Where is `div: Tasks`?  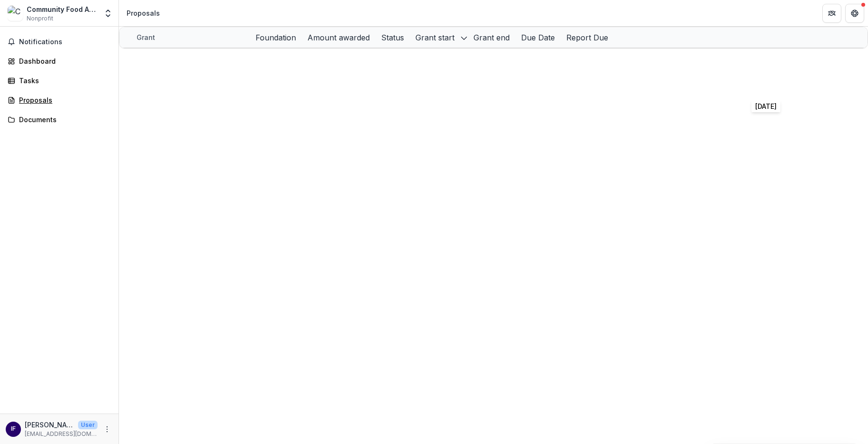 div: Tasks is located at coordinates (63, 80).